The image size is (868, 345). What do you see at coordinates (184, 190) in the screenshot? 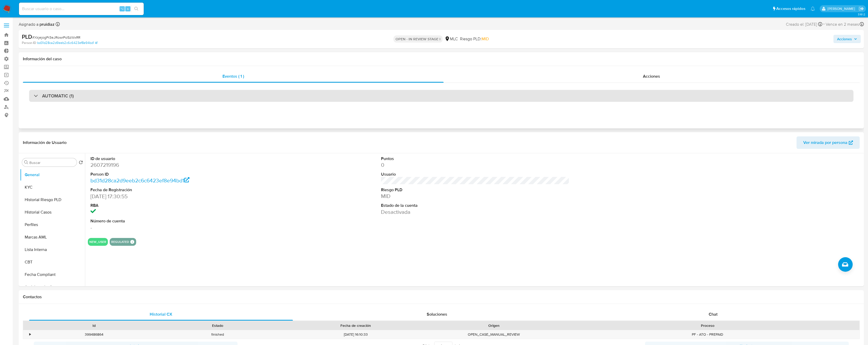
I see `dt: Fecha de Registración` at bounding box center [184, 190].